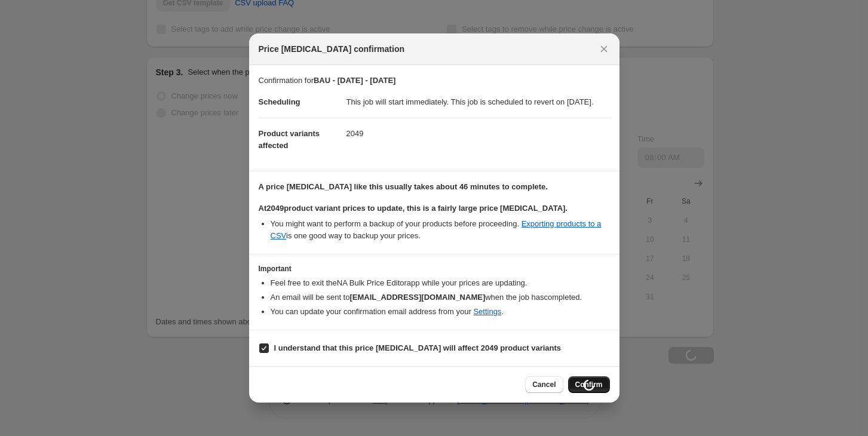  I want to click on button: Close, so click(604, 49).